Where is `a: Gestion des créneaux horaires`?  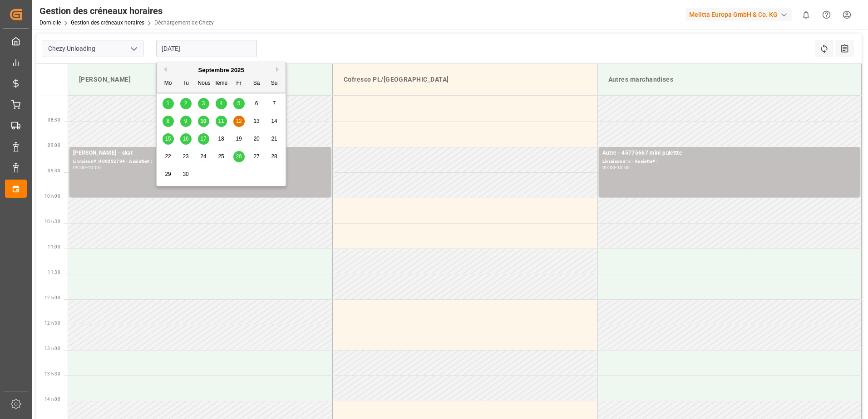
a: Gestion des créneaux horaires is located at coordinates (108, 23).